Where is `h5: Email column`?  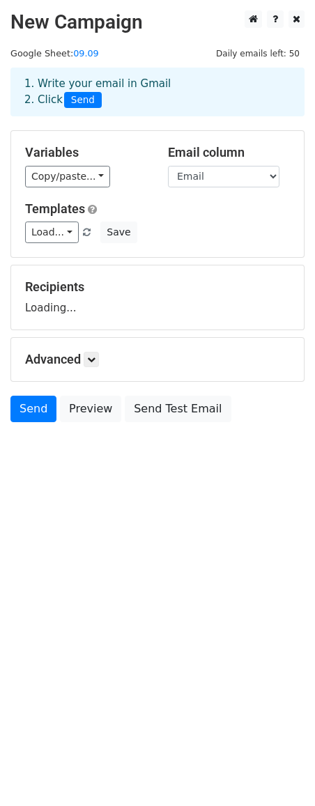 h5: Email column is located at coordinates (229, 153).